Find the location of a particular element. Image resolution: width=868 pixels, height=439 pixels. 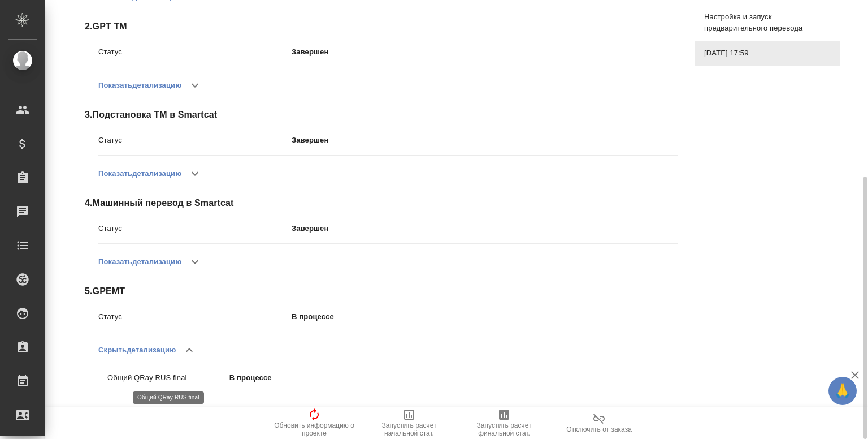

span: Запустить расчет начальной стат. is located at coordinates (409, 429).